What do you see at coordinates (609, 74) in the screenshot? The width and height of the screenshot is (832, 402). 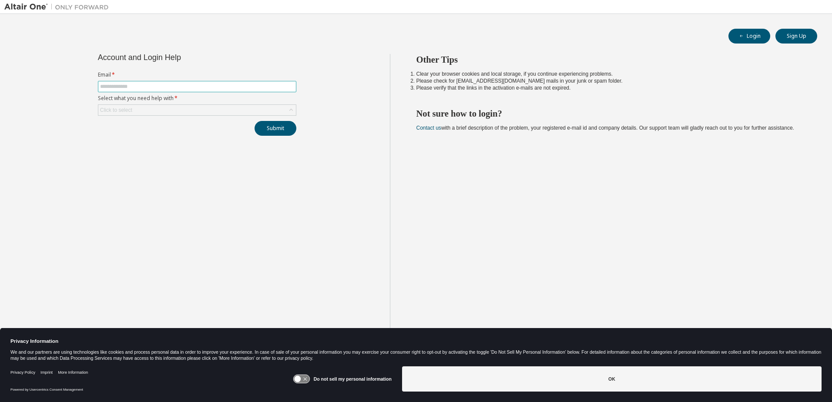 I see `li: Clear your browser cookies and local storage, if you continue experiencing problems.` at bounding box center [609, 74].